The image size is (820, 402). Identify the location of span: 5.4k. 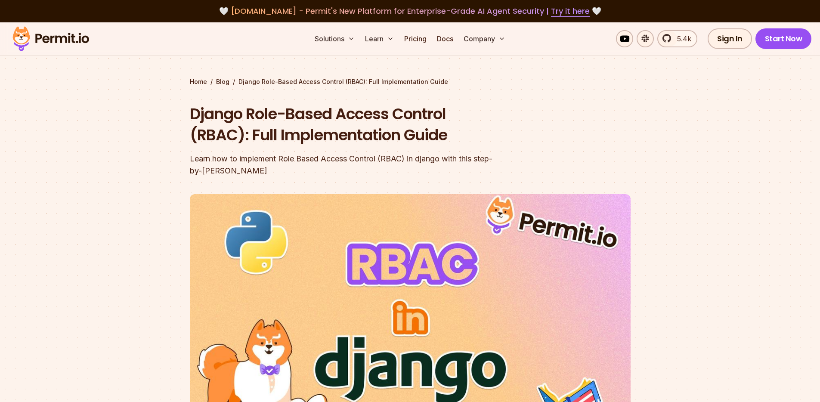
(681, 39).